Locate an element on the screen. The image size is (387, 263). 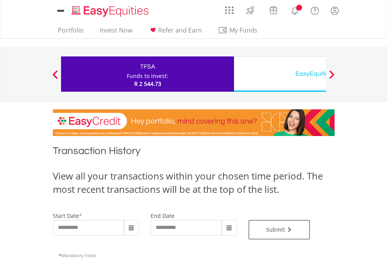
img: vouchers-v2.svg is located at coordinates (273, 10).